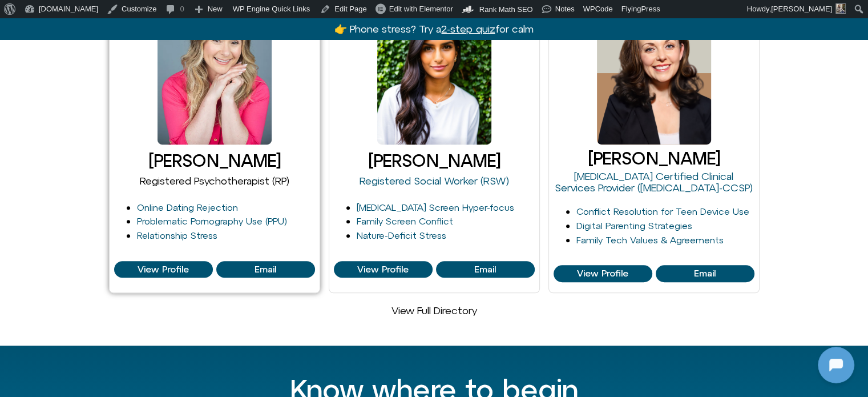 The image size is (868, 397). I want to click on svg: Voice Input Button, so click(204, 302).